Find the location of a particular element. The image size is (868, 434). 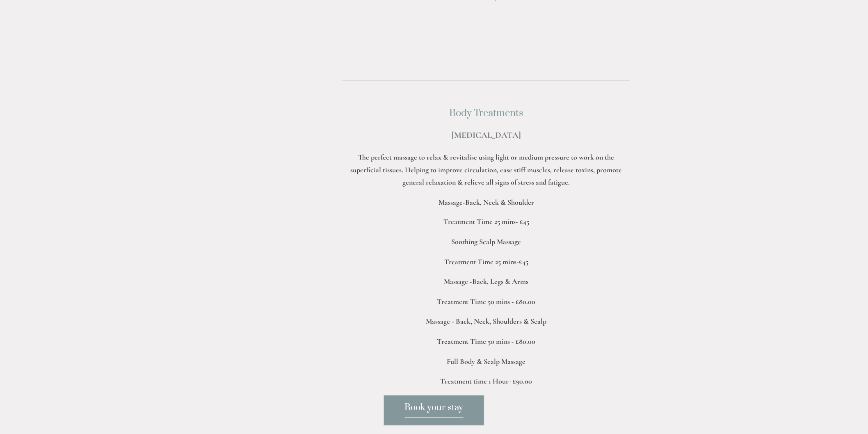

p: Soothing Scalp Massage is located at coordinates (486, 242).